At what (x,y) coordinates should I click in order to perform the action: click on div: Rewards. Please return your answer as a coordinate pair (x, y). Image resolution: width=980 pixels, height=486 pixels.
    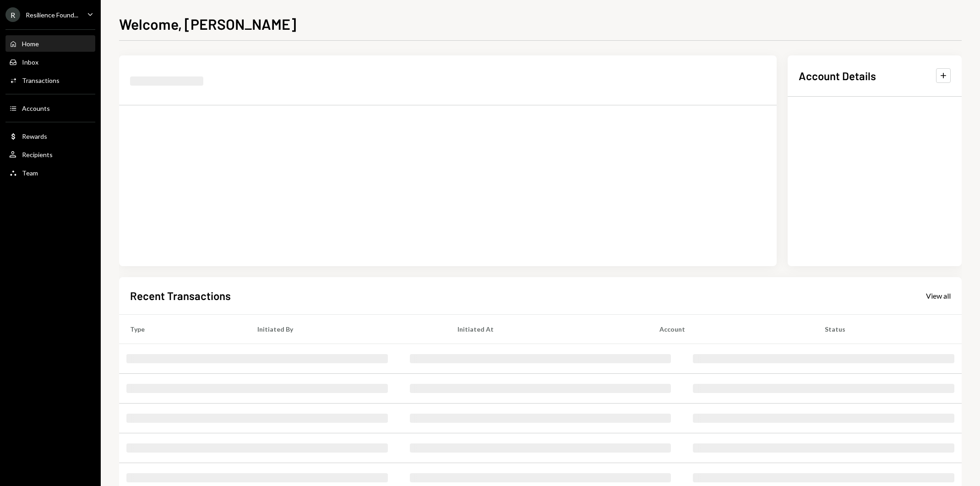
    Looking at the image, I should click on (34, 136).